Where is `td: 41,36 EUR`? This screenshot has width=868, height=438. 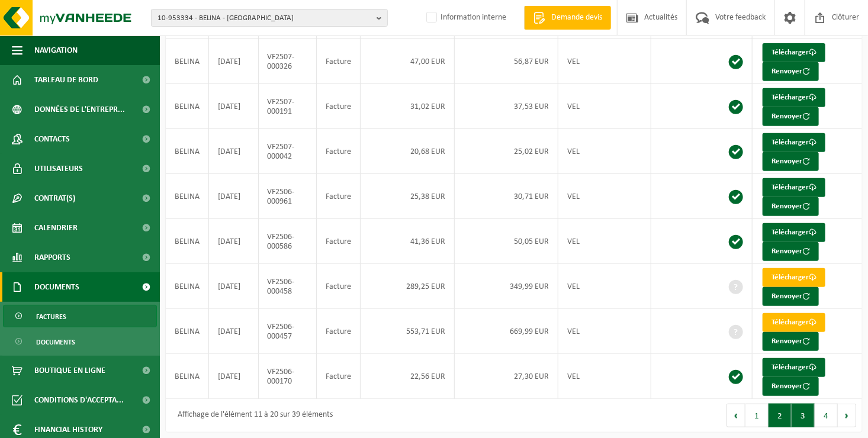
td: 41,36 EUR is located at coordinates (408, 242).